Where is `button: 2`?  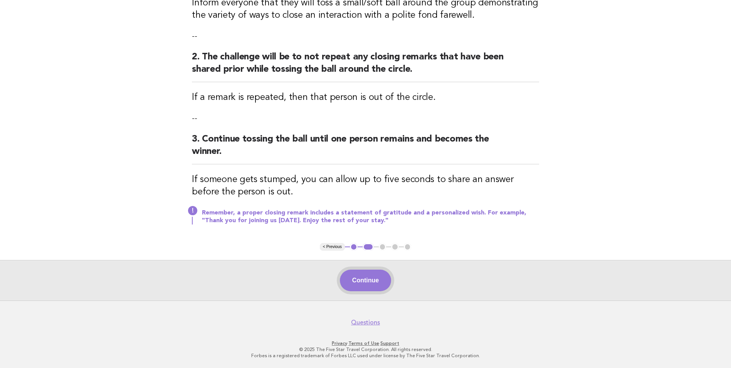
button: 2 is located at coordinates (368, 247).